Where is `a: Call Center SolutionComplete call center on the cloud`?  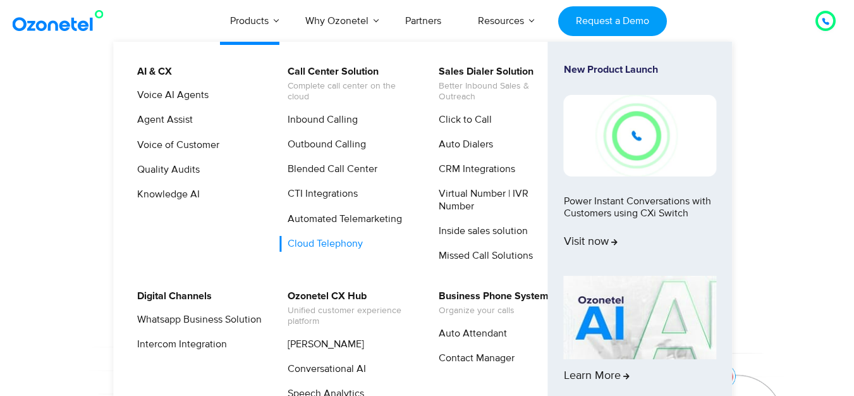
a: Call Center SolutionComplete call center on the cloud is located at coordinates (346, 84).